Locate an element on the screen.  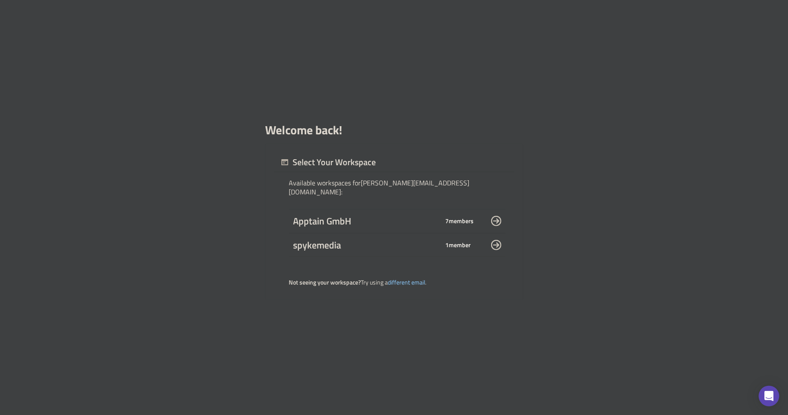
div: Open Intercom Messenger is located at coordinates (769, 396).